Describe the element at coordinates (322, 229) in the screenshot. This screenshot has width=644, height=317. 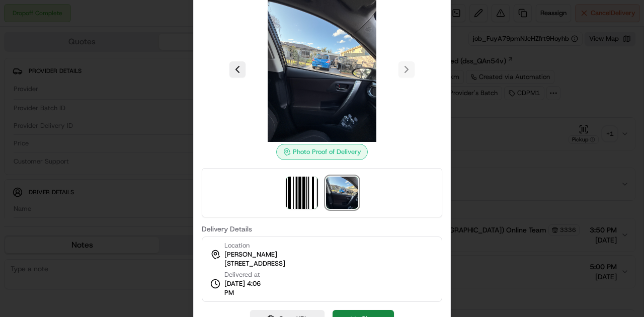
I see `label: Delivery Details` at that location.